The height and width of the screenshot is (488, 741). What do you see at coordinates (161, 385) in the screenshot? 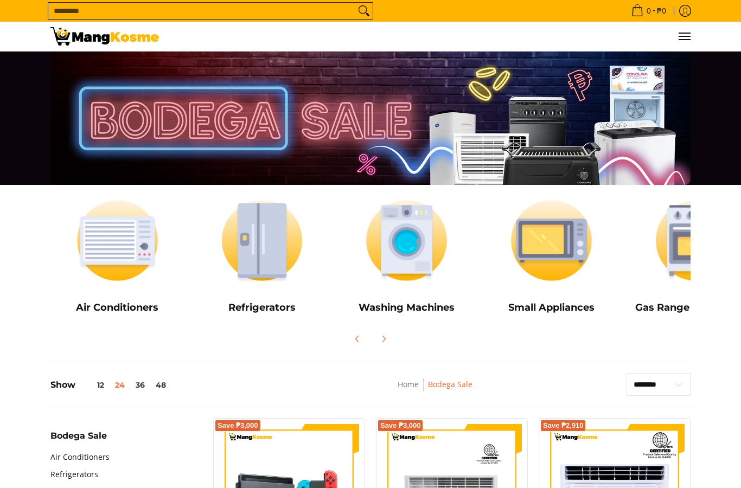
I see `button: 48` at bounding box center [161, 385].